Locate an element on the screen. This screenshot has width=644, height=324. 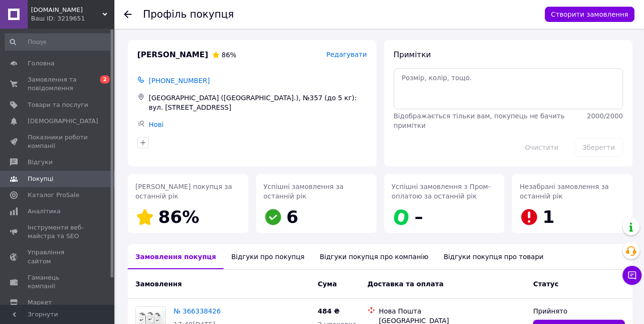
span: 2 is located at coordinates (105, 79).